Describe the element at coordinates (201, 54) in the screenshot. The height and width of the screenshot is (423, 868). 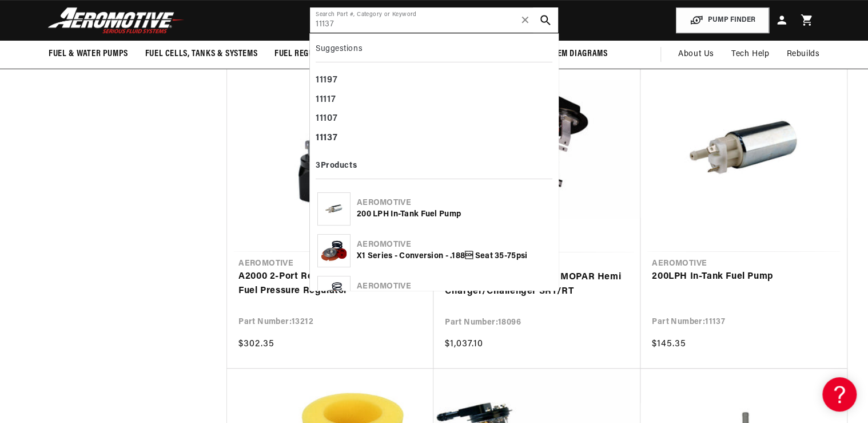
I see `span: Fuel Cells, Tanks & Systems` at that location.